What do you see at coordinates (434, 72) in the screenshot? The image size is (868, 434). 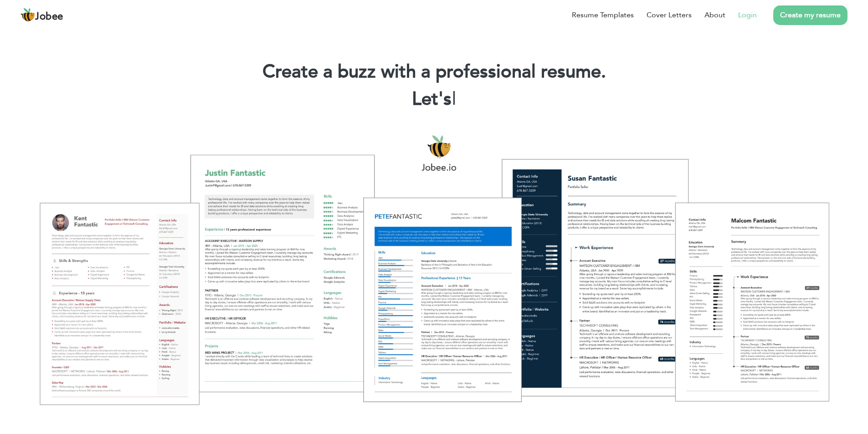 I see `h1: Create a buzz with a professional resume.` at bounding box center [434, 72].